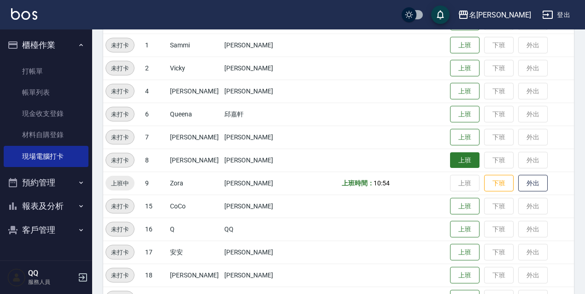 This screenshot has height=294, width=585. Describe the element at coordinates (46, 114) in the screenshot. I see `a: 現金收支登錄` at that location.